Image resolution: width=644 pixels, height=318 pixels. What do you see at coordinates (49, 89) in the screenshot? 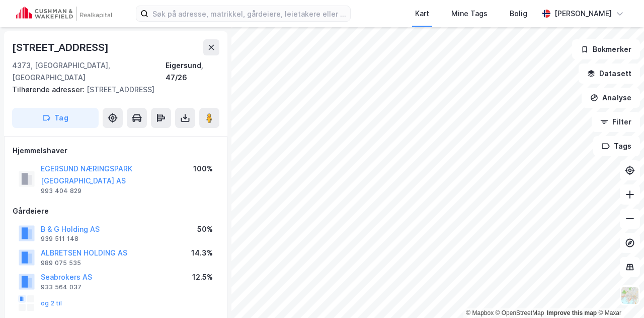
I see `span: Tilhørende adresser:` at bounding box center [49, 89].